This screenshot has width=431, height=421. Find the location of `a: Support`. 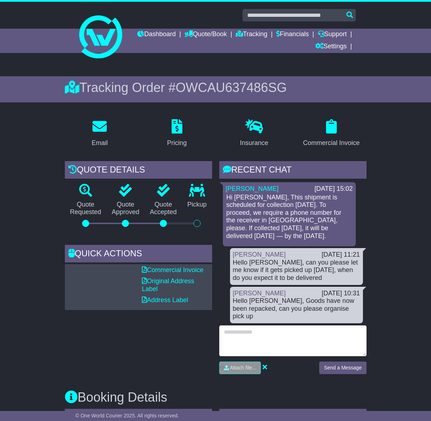

a: Support is located at coordinates (332, 35).